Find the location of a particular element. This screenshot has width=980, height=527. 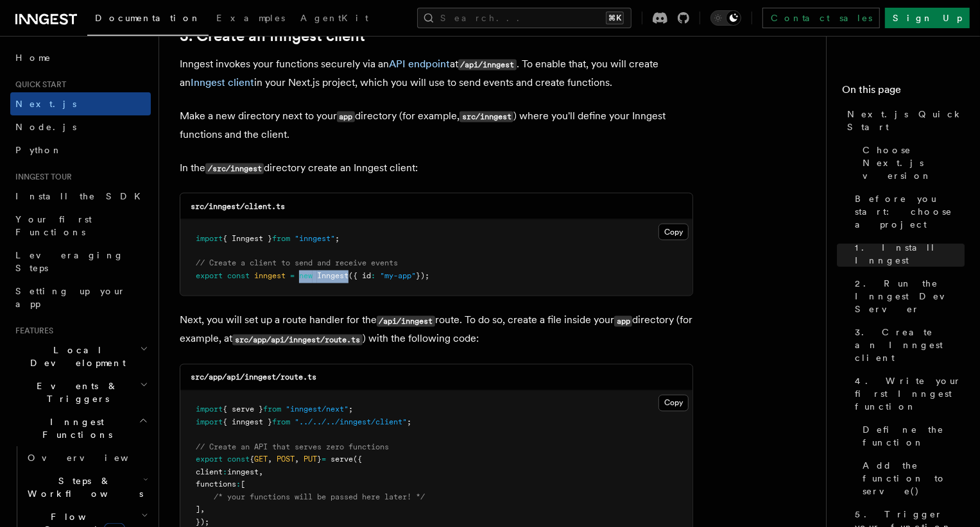

span: Inngest is located at coordinates (332, 276).